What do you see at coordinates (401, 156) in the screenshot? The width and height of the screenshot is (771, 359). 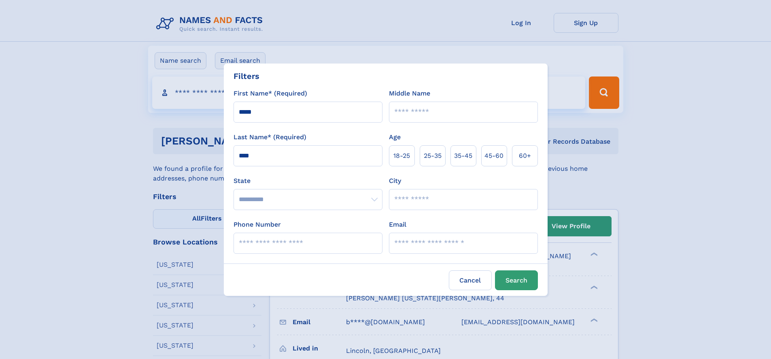 I see `span: 18‑25` at bounding box center [401, 156].